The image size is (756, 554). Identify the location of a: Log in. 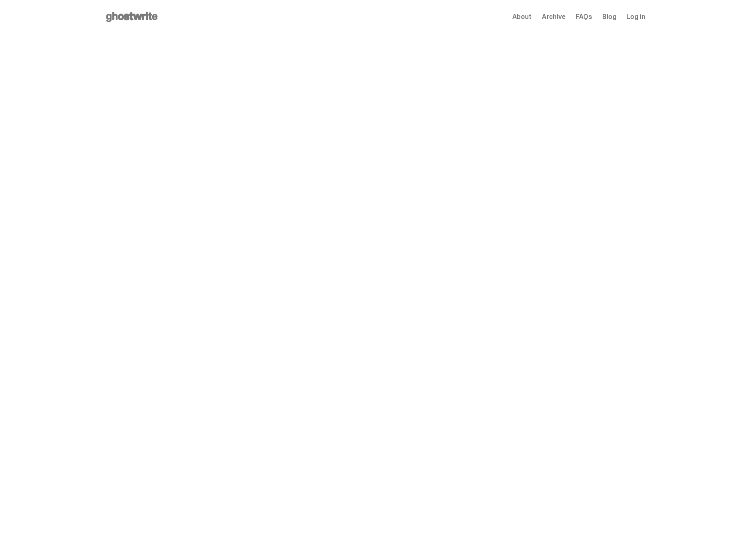
(635, 17).